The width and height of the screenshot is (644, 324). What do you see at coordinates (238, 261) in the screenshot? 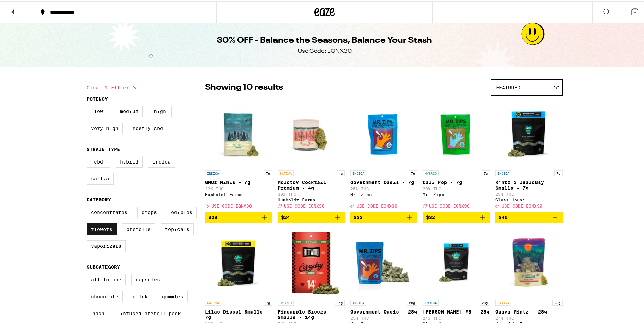
I see `img: Glass House - Lilac Diesel Smalls - 7g` at bounding box center [238, 261].